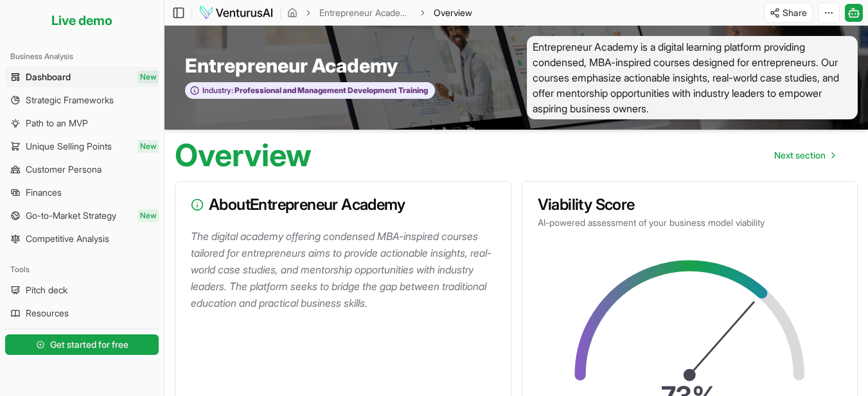 The height and width of the screenshot is (396, 868). What do you see at coordinates (82, 77) in the screenshot?
I see `a: DashboardNew` at bounding box center [82, 77].